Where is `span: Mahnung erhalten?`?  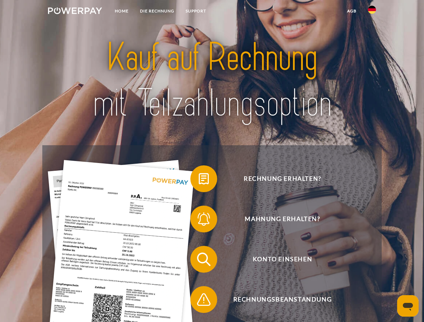 span: Mahnung erhalten? is located at coordinates (282, 219).